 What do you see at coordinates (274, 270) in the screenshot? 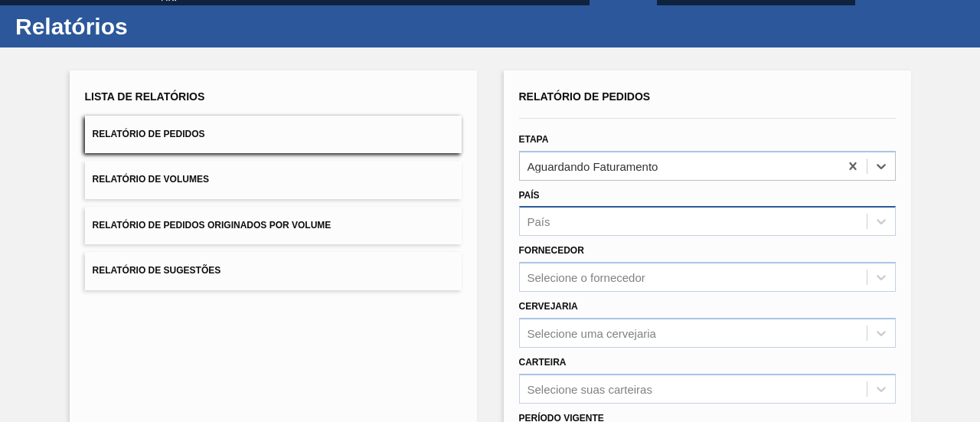
I see `button: Relatório de Sugestões` at bounding box center [274, 270].